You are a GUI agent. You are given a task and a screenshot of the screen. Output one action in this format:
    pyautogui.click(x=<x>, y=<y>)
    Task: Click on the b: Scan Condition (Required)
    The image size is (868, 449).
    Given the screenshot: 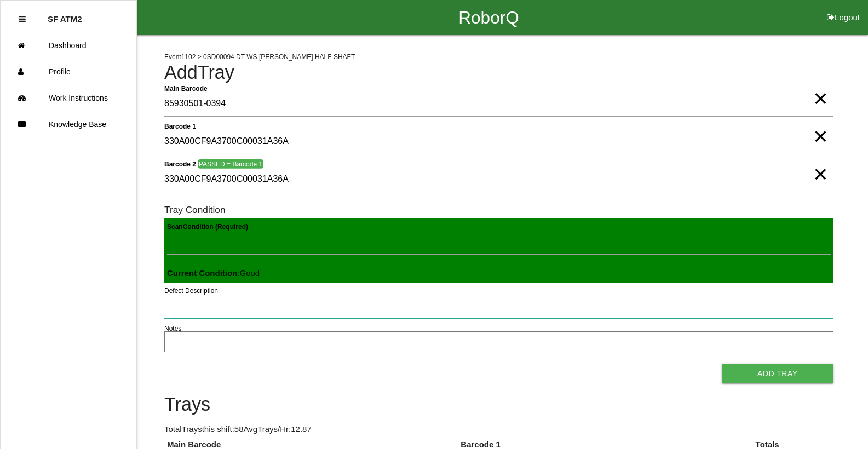 What is the action you would take?
    pyautogui.click(x=208, y=226)
    